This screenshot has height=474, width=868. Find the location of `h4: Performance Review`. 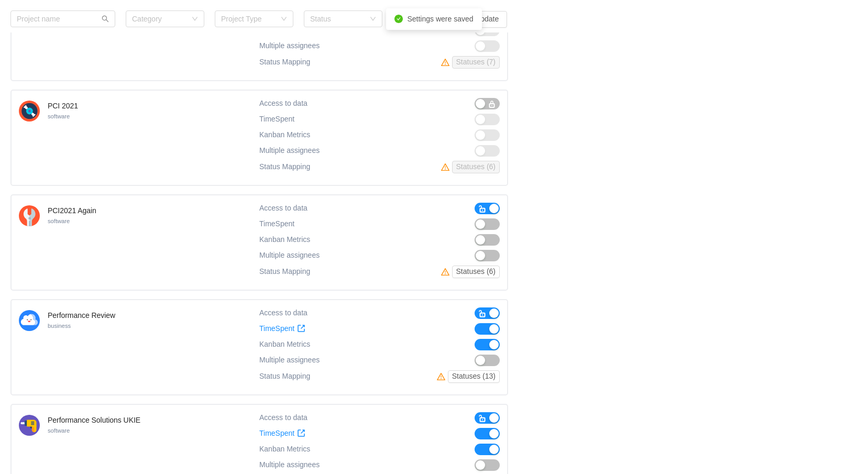

h4: Performance Review is located at coordinates (81, 315).